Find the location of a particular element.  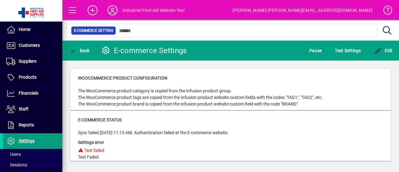

span: Customers is located at coordinates (29, 45).